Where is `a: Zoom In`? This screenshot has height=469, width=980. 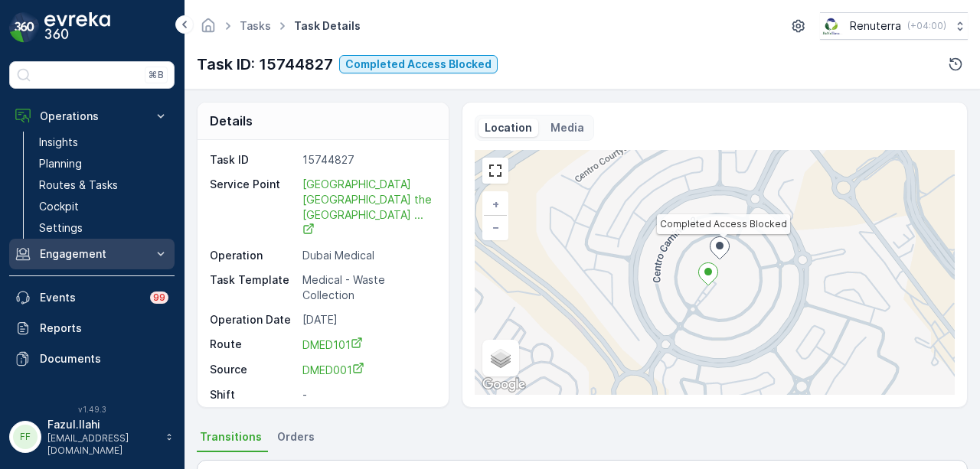 a: Zoom In is located at coordinates (495, 204).